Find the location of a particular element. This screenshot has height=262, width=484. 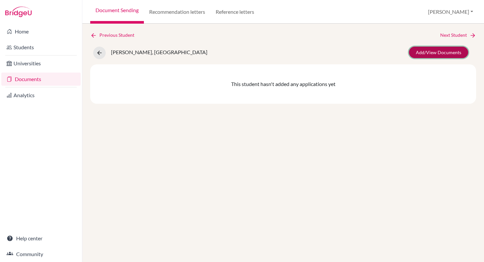

a: Next Student is located at coordinates (458, 35).